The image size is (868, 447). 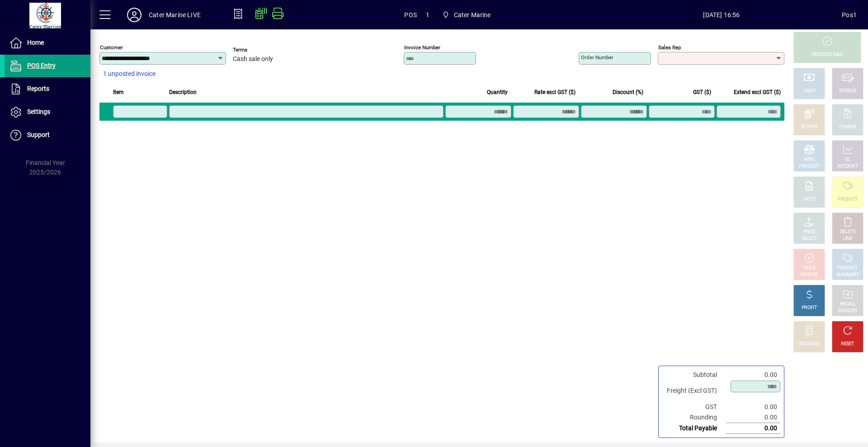 What do you see at coordinates (669, 47) in the screenshot?
I see `mat-label: Sales rep` at bounding box center [669, 47].